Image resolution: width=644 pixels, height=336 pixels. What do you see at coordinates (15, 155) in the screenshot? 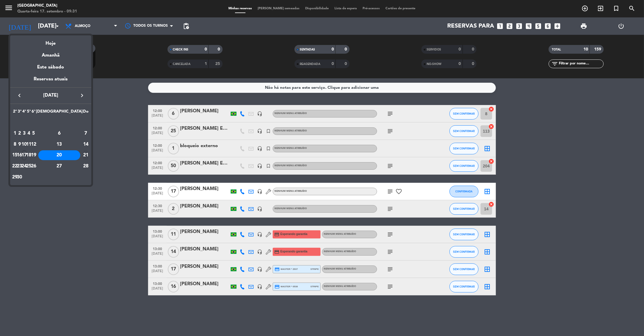
I see `div: 15` at bounding box center [15, 155].